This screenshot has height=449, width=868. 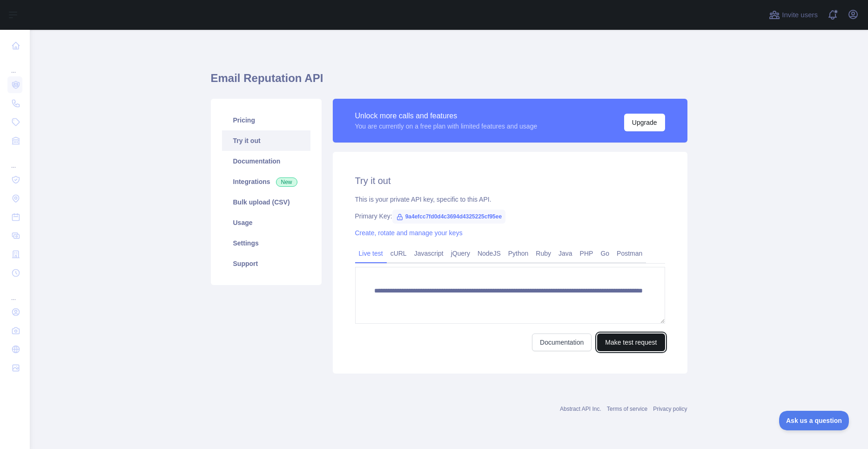 I want to click on a: Live test, so click(x=371, y=253).